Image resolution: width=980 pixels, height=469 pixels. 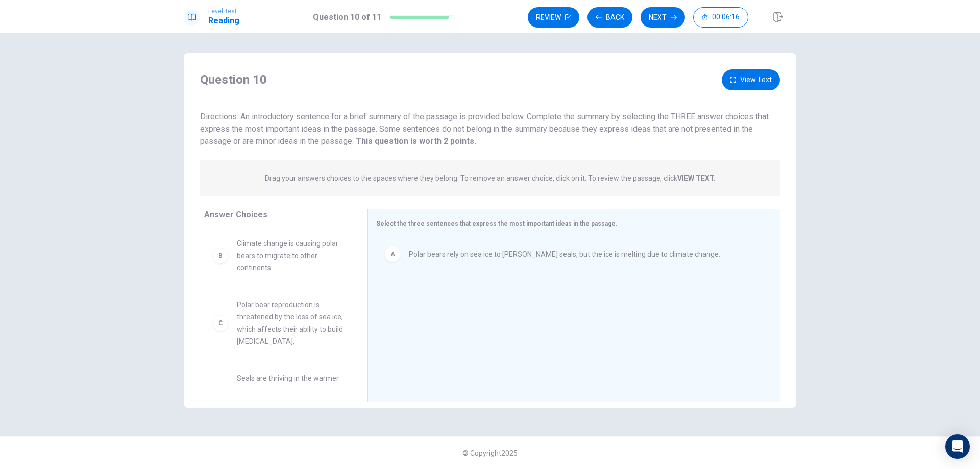 What do you see at coordinates (278, 397) in the screenshot?
I see `div: Seals are thriving in the warmer temperatures of the Arctic, causing polar bears to move south.` at bounding box center [278, 397].